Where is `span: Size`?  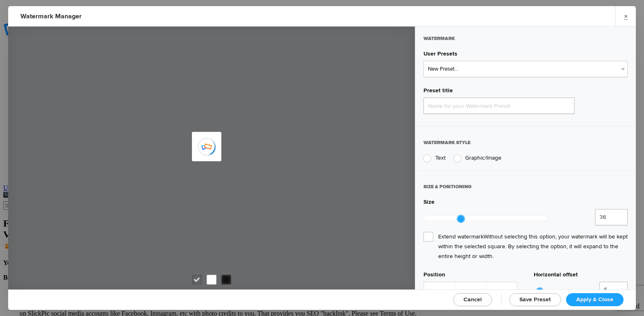 span: Size is located at coordinates (429, 204).